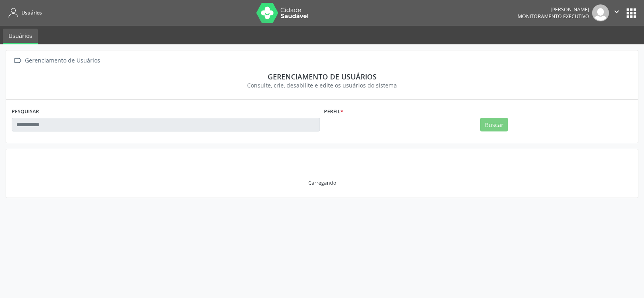  What do you see at coordinates (57, 61) in the screenshot?
I see `a:  Gerenciamento de Usuários` at bounding box center [57, 61].